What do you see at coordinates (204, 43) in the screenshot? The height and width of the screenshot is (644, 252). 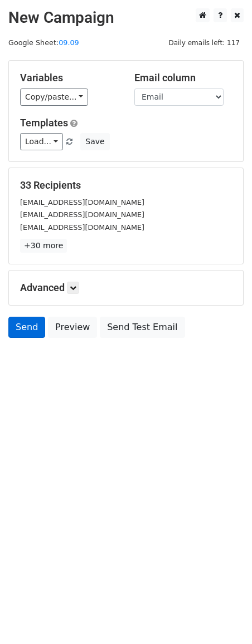 I see `a: Daily emails left: 117` at bounding box center [204, 43].